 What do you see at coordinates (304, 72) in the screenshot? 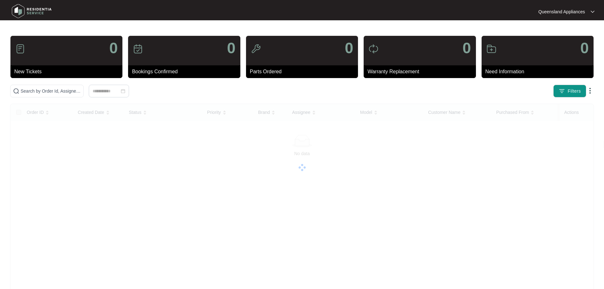
I see `p: Parts Ordered` at bounding box center [304, 72].